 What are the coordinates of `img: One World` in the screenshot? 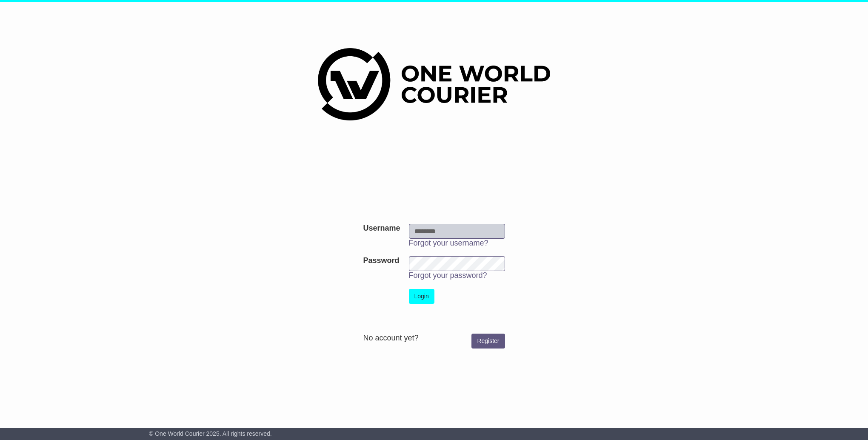 It's located at (434, 84).